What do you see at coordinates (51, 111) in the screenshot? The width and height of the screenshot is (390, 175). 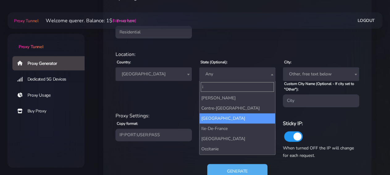 I see `a: Buy Proxy` at bounding box center [51, 111].